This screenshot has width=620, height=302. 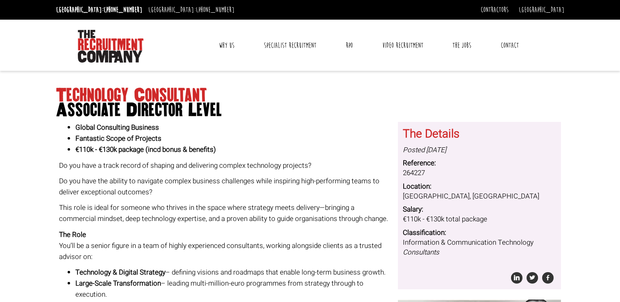 What do you see at coordinates (510, 45) in the screenshot?
I see `a: Contact` at bounding box center [510, 45].